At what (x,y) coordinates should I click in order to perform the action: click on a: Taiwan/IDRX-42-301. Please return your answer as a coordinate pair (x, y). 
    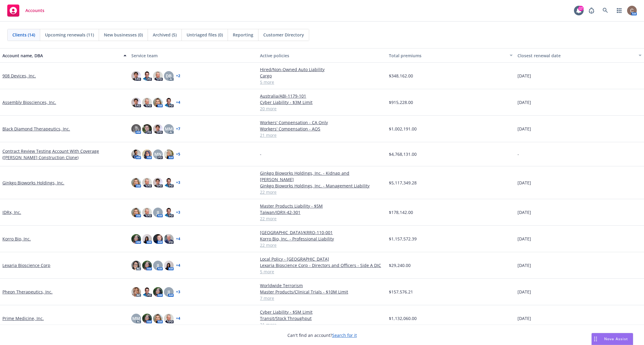
    Looking at the image, I should click on (322, 212).